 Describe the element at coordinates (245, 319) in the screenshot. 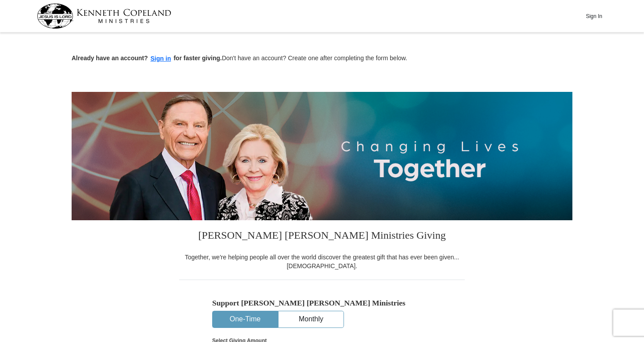

I see `button: One-Time` at that location.